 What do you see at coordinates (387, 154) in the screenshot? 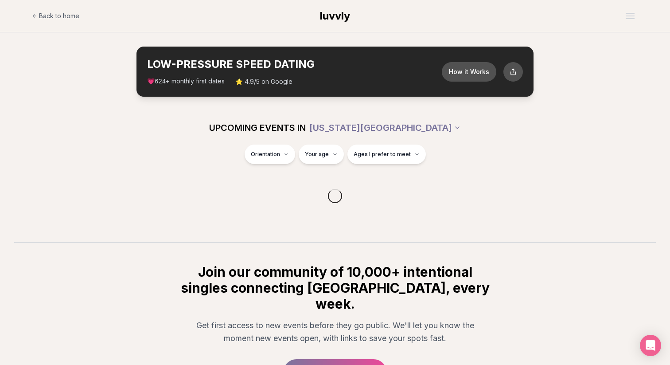
I see `button: Ages I prefer to meet` at bounding box center [387, 154].